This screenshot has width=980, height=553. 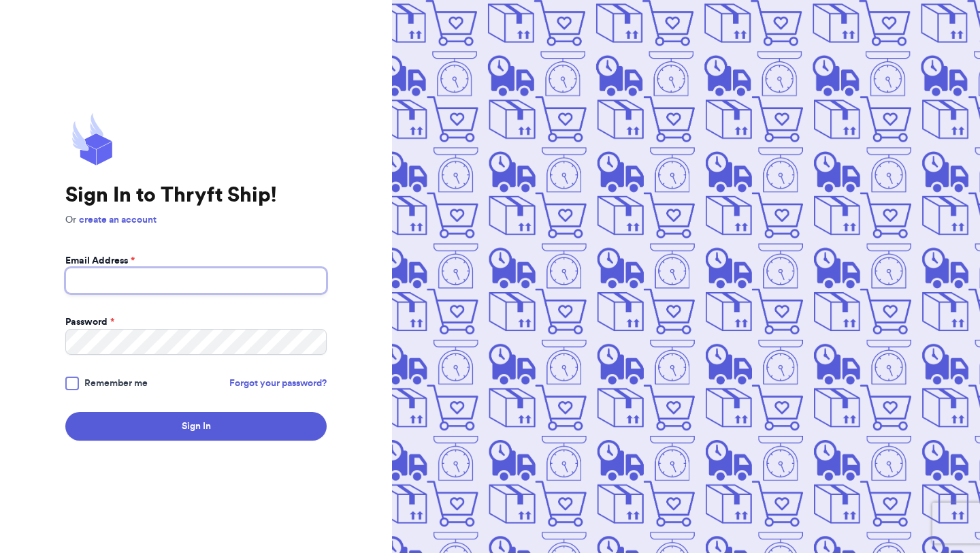 What do you see at coordinates (89, 322) in the screenshot?
I see `label: Password` at bounding box center [89, 322].